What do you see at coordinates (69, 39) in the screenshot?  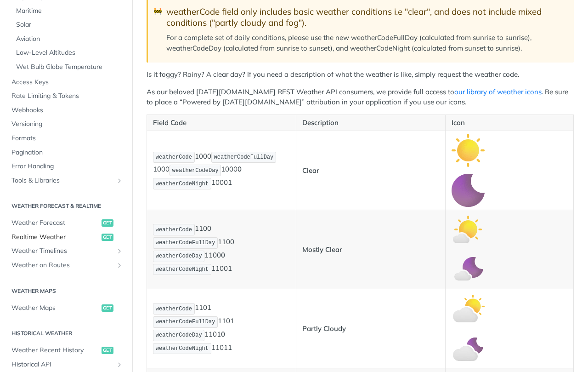 I see `span: Aviation` at bounding box center [69, 39].